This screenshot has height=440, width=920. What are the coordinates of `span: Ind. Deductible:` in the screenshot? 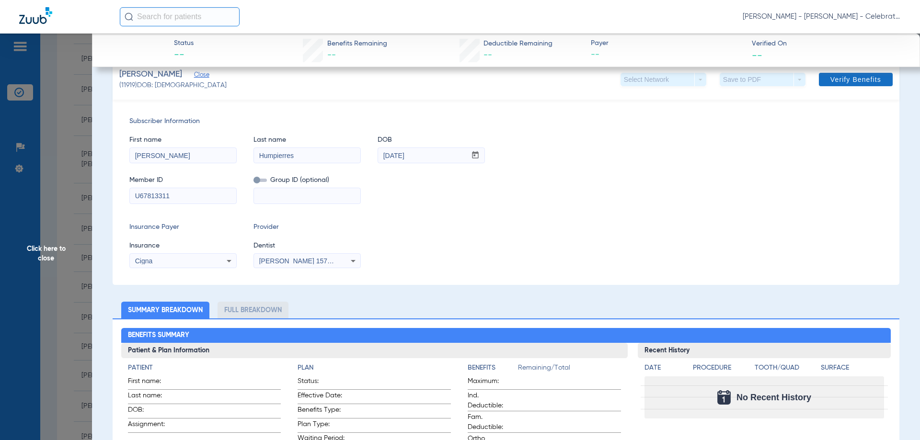 It's located at (491, 401).